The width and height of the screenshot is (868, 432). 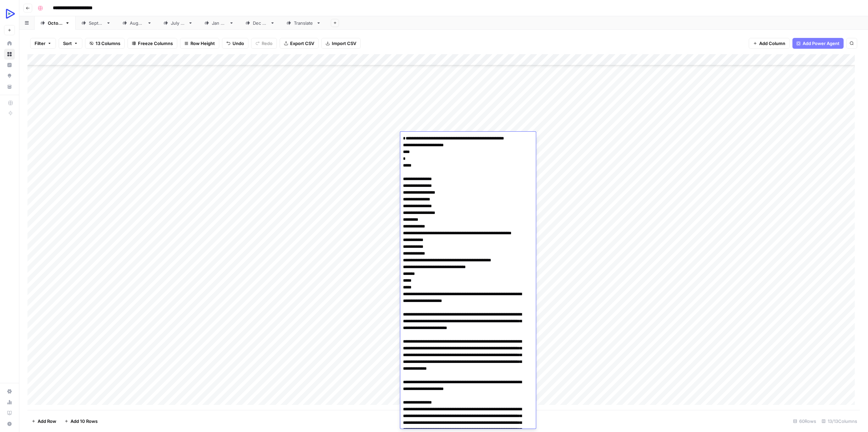 What do you see at coordinates (203, 43) in the screenshot?
I see `span: Row Height` at bounding box center [203, 43].